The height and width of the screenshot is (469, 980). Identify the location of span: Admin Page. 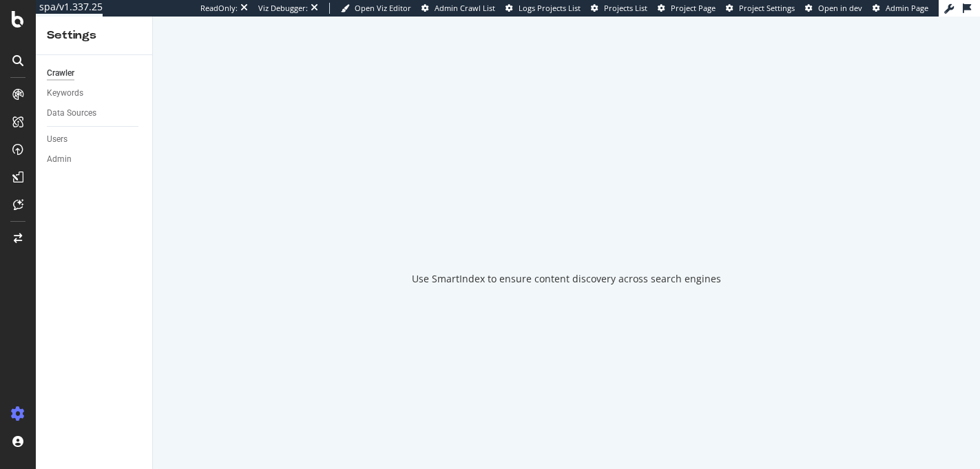
(907, 7).